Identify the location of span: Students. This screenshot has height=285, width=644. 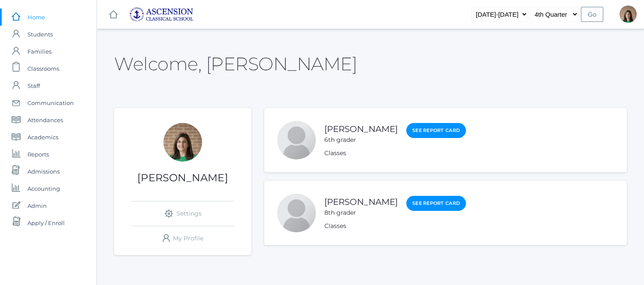
(40, 34).